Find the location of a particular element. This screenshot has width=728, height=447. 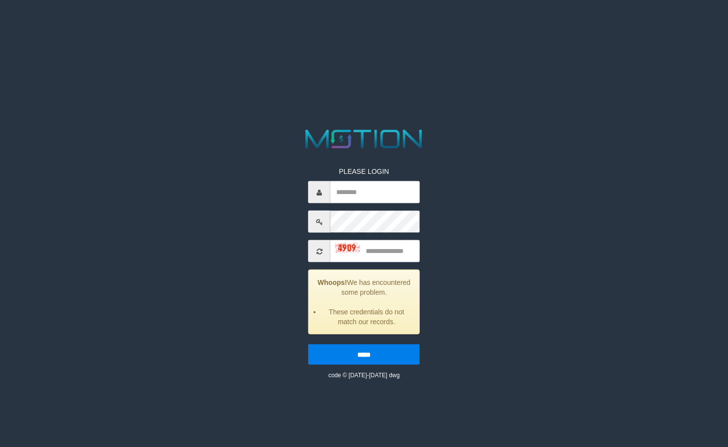

img: captcha is located at coordinates (347, 248).